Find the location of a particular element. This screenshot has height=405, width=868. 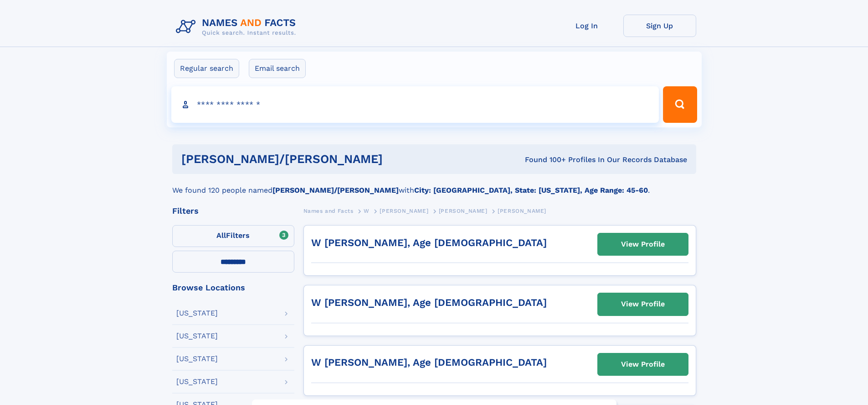

div: We found 120 people named with . is located at coordinates (434, 185).